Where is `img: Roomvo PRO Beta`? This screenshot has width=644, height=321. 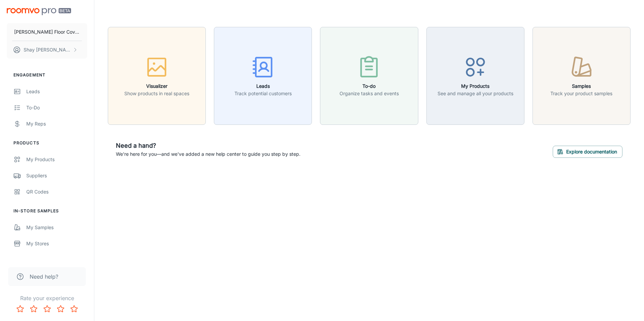
img: Roomvo PRO Beta is located at coordinates (39, 11).